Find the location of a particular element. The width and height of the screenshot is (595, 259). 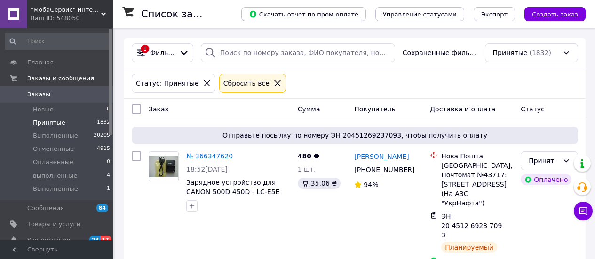

span: Отмененные is located at coordinates (53, 149).